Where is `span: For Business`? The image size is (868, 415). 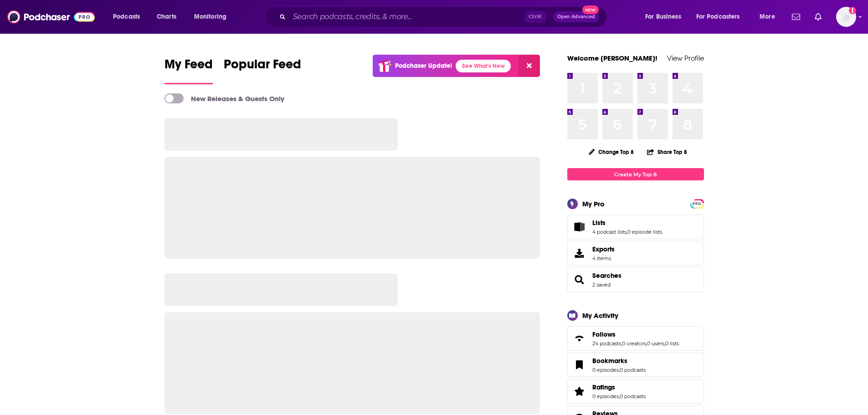 span: For Business is located at coordinates (663, 17).